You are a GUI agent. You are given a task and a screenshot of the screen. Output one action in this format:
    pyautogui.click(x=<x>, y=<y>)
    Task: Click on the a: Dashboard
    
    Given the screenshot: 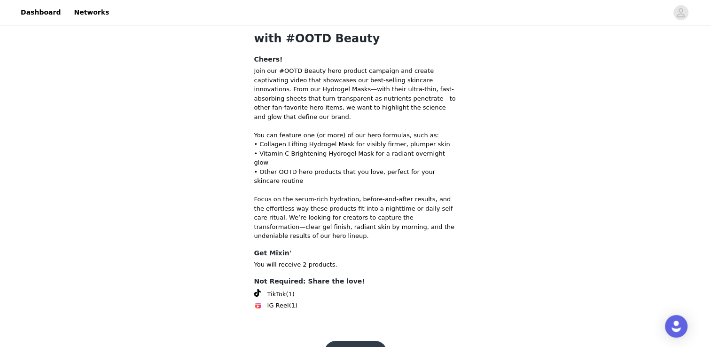 What is the action you would take?
    pyautogui.click(x=40, y=12)
    